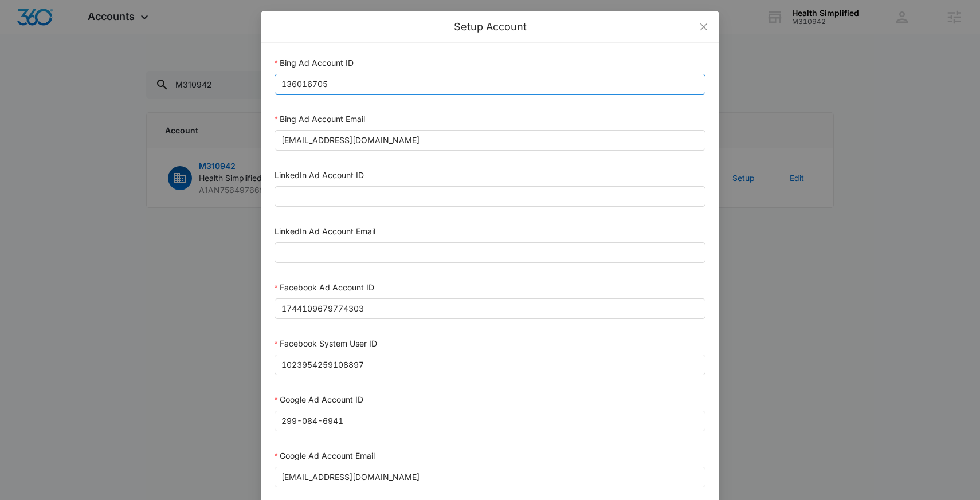  Describe the element at coordinates (704, 27) in the screenshot. I see `button: Close` at that location.